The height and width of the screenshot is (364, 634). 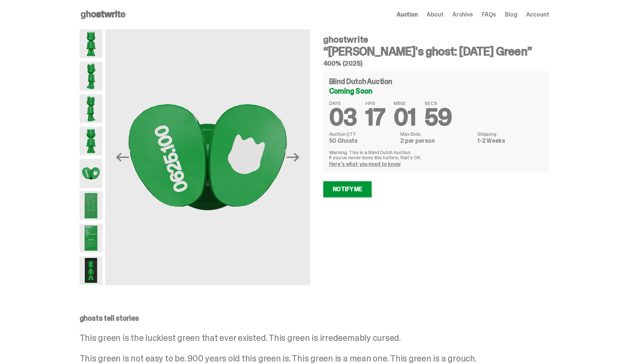 What do you see at coordinates (362, 141) in the screenshot?
I see `dd: 50 Ghosts` at bounding box center [362, 141].